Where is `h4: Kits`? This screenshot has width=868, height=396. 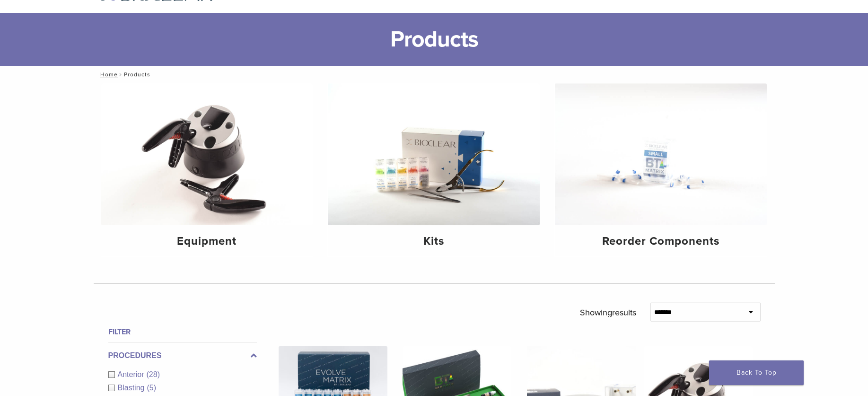 h4: Kits is located at coordinates (434, 241).